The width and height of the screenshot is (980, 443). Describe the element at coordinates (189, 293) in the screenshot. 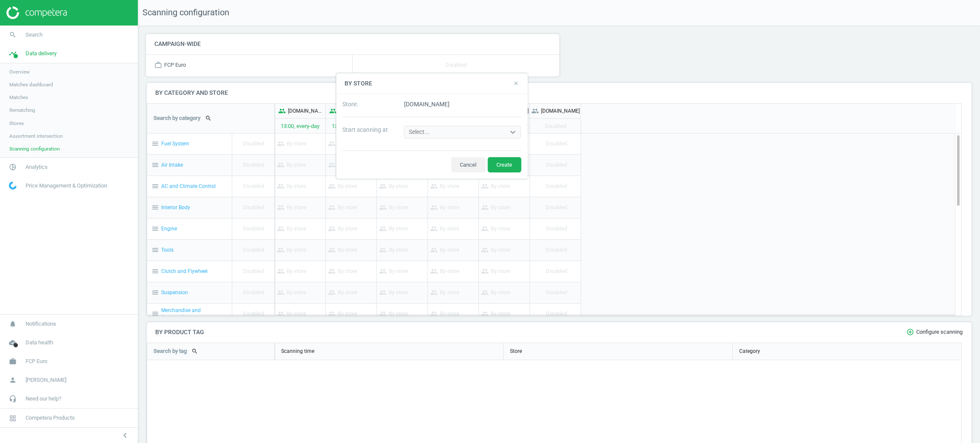

I see `div: Suspension` at that location.